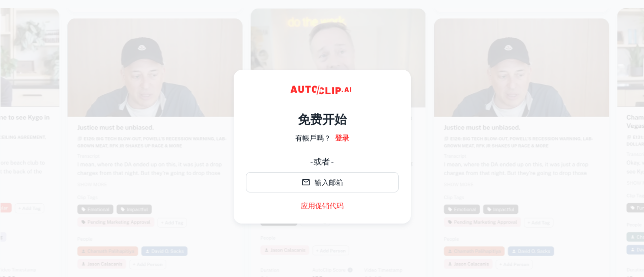 The height and width of the screenshot is (277, 644). Describe the element at coordinates (322, 182) in the screenshot. I see `button: 输入邮箱` at that location.